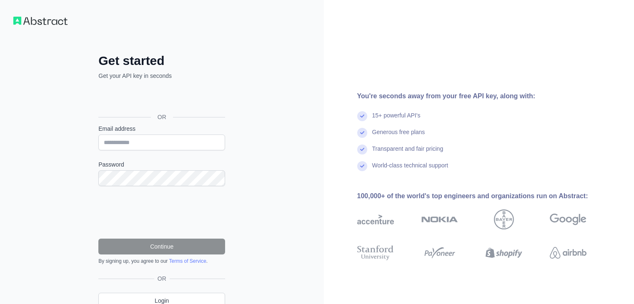  What do you see at coordinates (568, 253) in the screenshot?
I see `img: airbnb` at bounding box center [568, 253].